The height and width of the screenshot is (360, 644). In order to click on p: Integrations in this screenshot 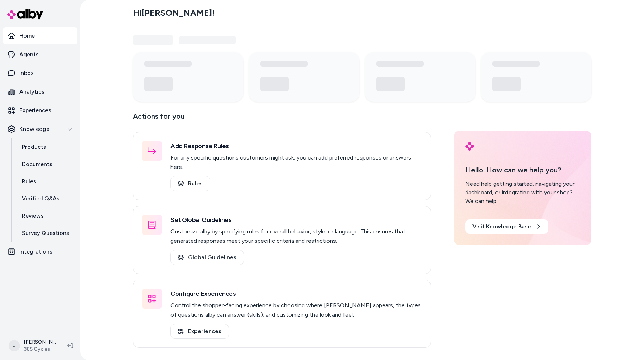, I will do `click(36, 251)`.